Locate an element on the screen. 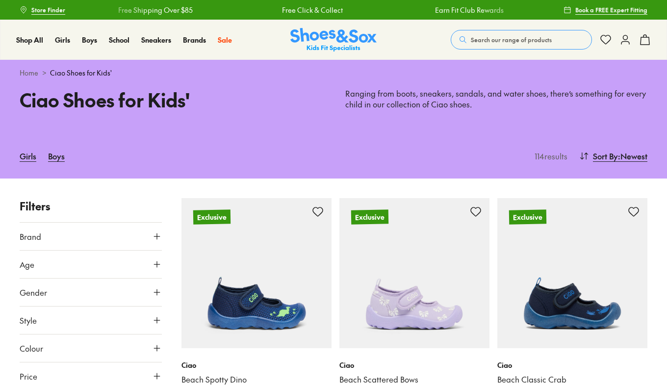 Image resolution: width=667 pixels, height=385 pixels. a: Beach Classic Crab is located at coordinates (572, 379).